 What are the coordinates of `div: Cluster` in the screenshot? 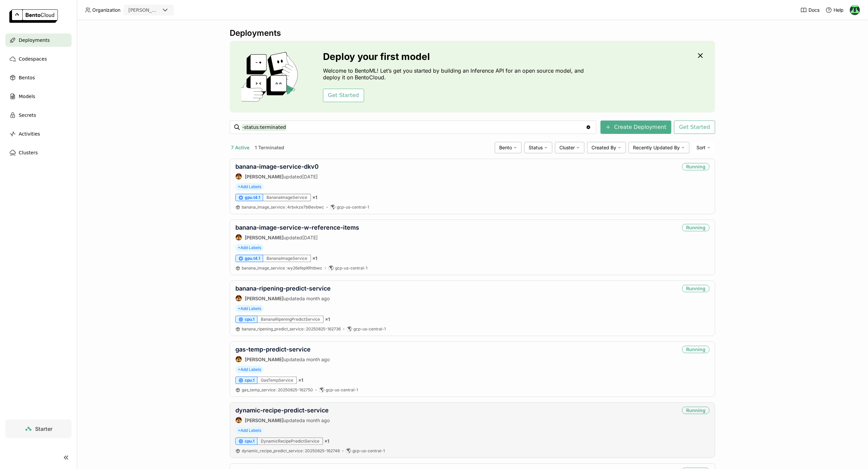 It's located at (570, 148).